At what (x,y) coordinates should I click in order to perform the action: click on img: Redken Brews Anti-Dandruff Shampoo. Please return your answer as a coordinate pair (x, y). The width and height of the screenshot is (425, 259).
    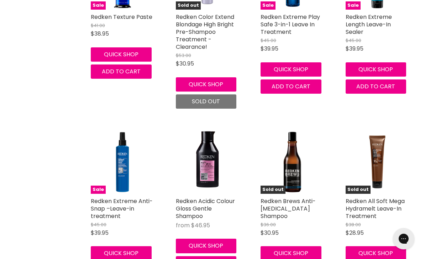
    Looking at the image, I should click on (292, 162).